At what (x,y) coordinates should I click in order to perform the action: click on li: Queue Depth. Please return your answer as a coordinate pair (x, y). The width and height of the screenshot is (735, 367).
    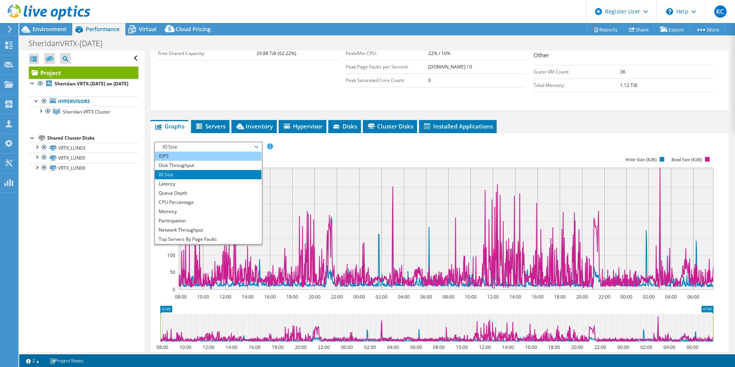
    Looking at the image, I should click on (208, 193).